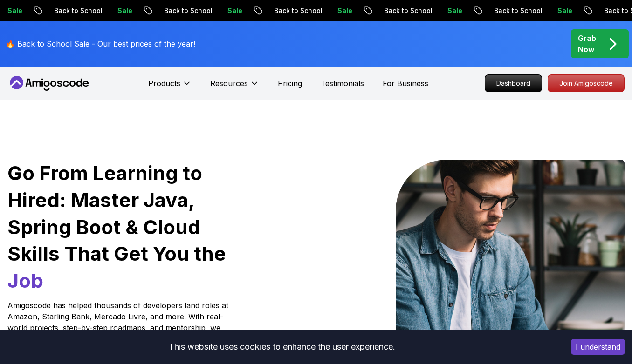  What do you see at coordinates (290, 84) in the screenshot?
I see `a: Pricing` at bounding box center [290, 84].